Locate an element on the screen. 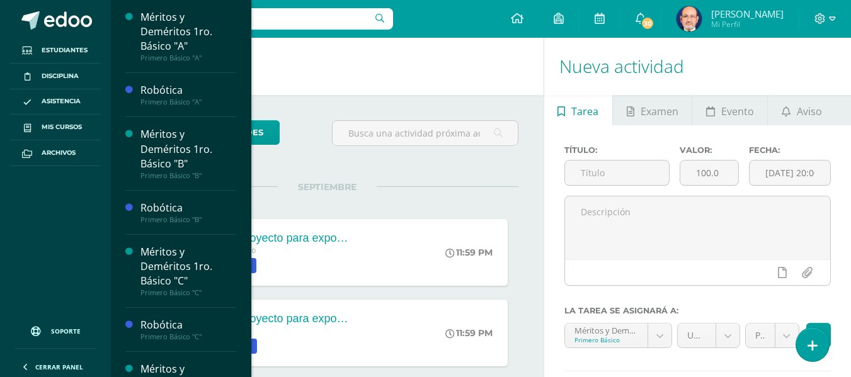 Image resolution: width=851 pixels, height=377 pixels. img: 3d645cbe1293924e2eb96234d7fd56d6.png is located at coordinates (689, 19).